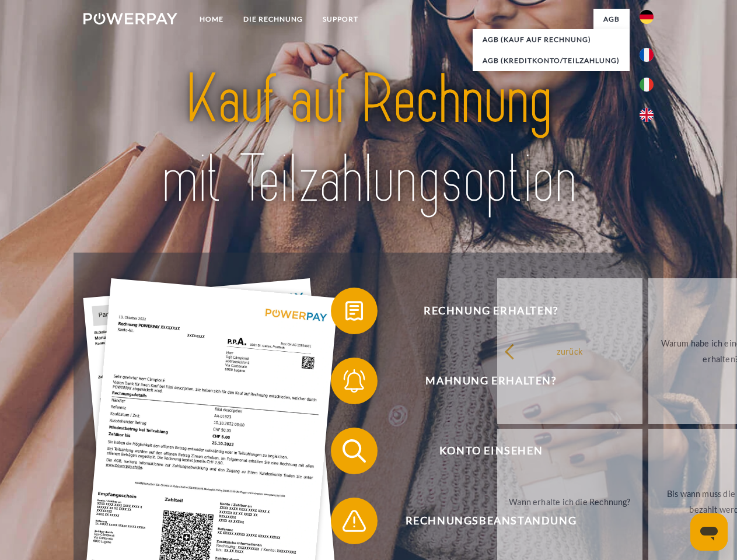  What do you see at coordinates (354, 521) in the screenshot?
I see `img: qb_warning.svg` at bounding box center [354, 521].